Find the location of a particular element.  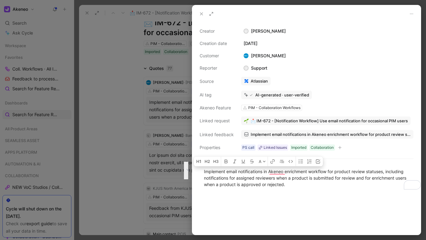

div: Creation date is located at coordinates (217, 43).